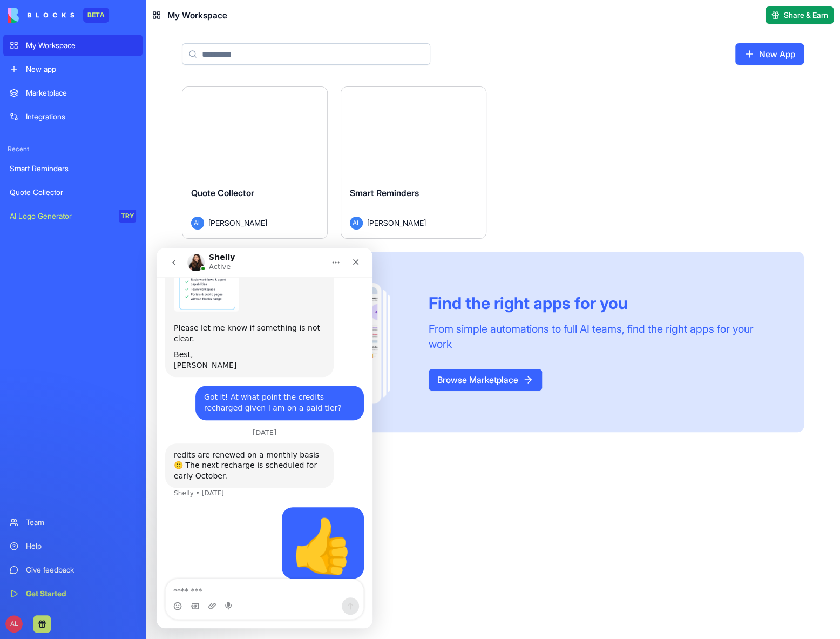 The height and width of the screenshot is (639, 840). Describe the element at coordinates (179, 15) in the screenshot. I see `button: Home` at that location.